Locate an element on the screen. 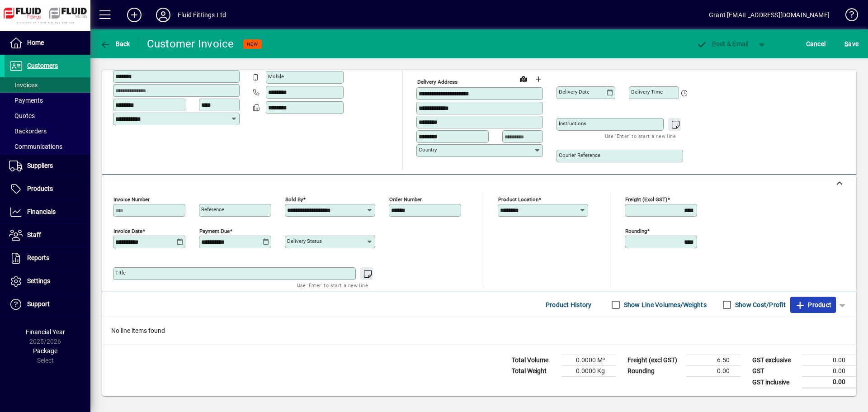 The width and height of the screenshot is (868, 412). a: Support is located at coordinates (47, 304).